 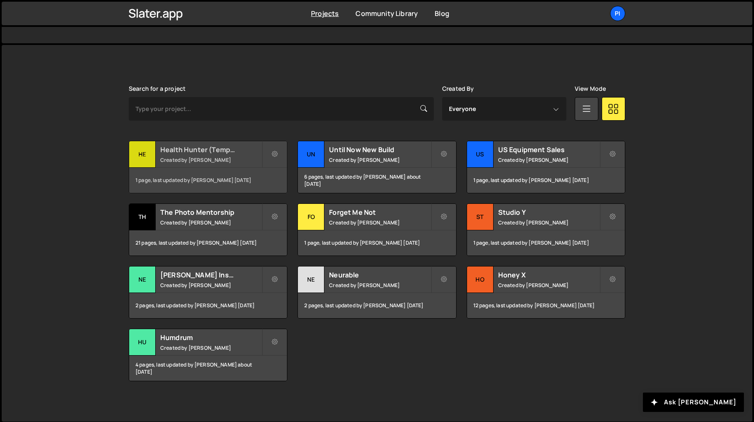 What do you see at coordinates (142, 154) in the screenshot?
I see `div: He` at bounding box center [142, 154].